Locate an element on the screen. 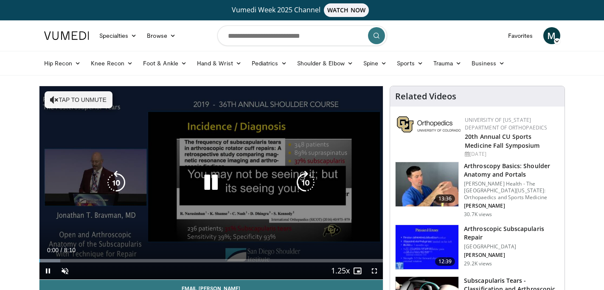 Image resolution: width=604 pixels, height=290 pixels. a: Trauma is located at coordinates (447, 63).